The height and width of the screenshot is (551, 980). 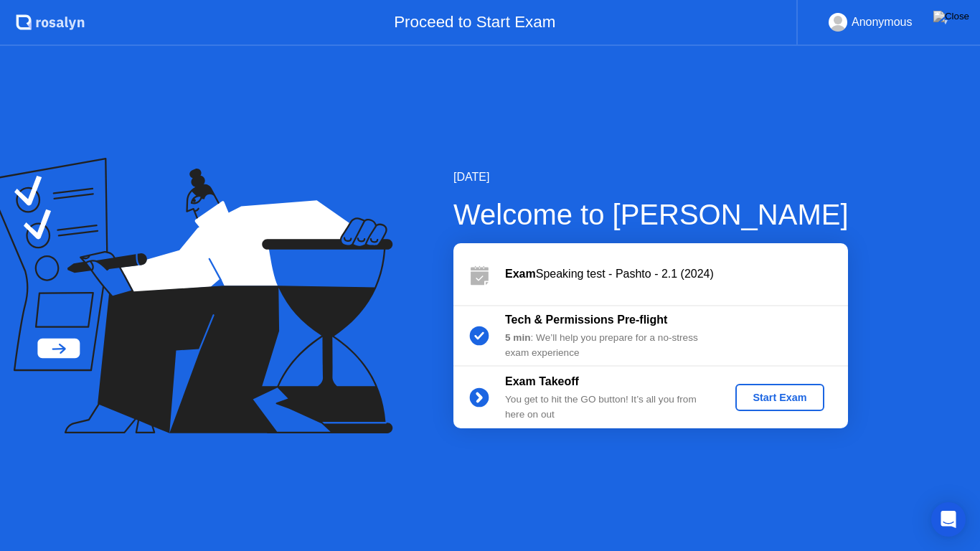 What do you see at coordinates (882, 22) in the screenshot?
I see `div: Anonymous` at bounding box center [882, 22].